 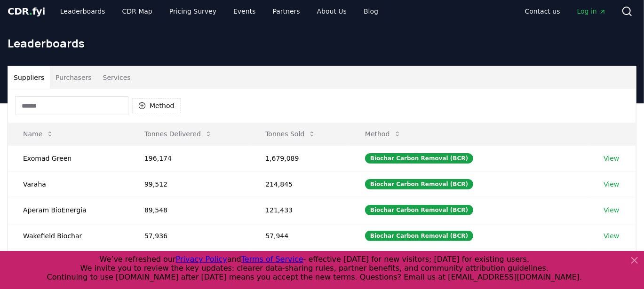 I want to click on span: CDR fyi, so click(x=27, y=11).